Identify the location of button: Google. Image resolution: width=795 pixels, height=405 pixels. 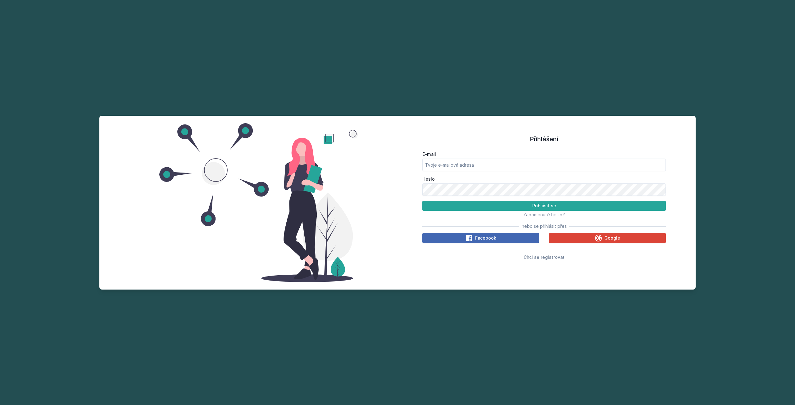
(607, 238).